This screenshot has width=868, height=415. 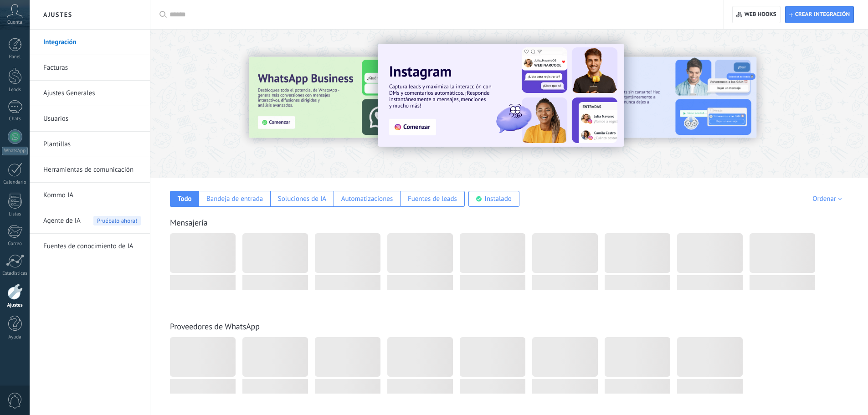 I want to click on div: Leads, so click(x=15, y=90).